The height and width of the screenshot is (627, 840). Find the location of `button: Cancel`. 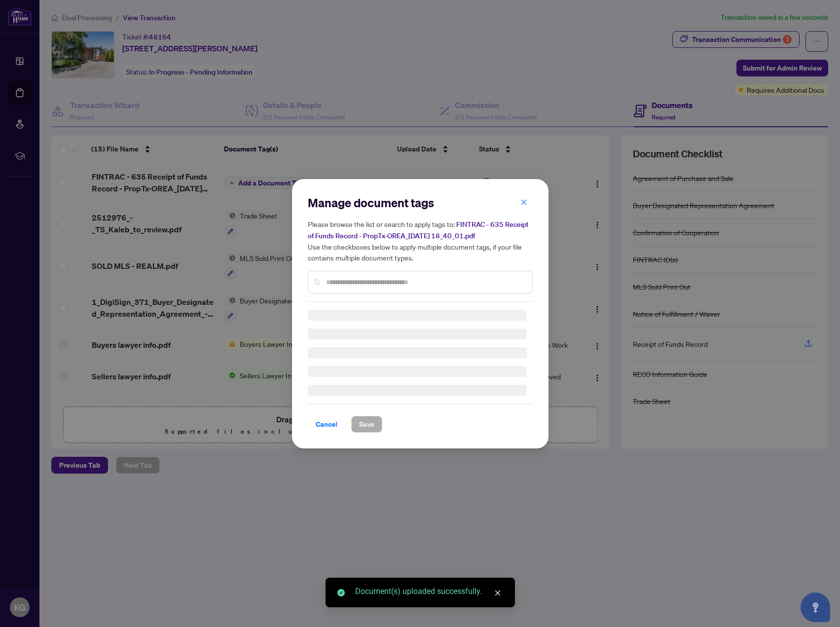

button: Cancel is located at coordinates (327, 424).